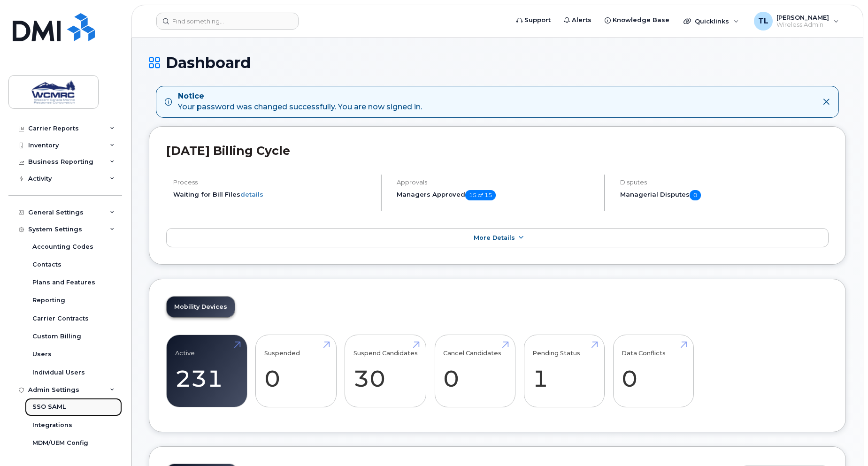  What do you see at coordinates (385, 371) in the screenshot?
I see `a: Suspend Candidates 30` at bounding box center [385, 371].